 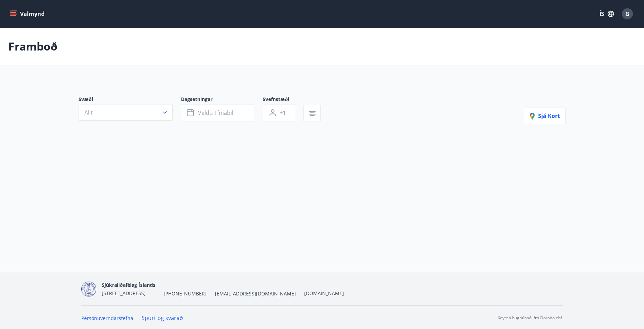 What do you see at coordinates (162, 318) in the screenshot?
I see `a: Spurt og svarað` at bounding box center [162, 318].